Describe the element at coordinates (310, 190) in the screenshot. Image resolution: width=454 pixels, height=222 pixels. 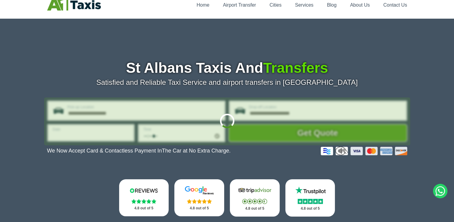
I see `img: Trustpilot` at that location.